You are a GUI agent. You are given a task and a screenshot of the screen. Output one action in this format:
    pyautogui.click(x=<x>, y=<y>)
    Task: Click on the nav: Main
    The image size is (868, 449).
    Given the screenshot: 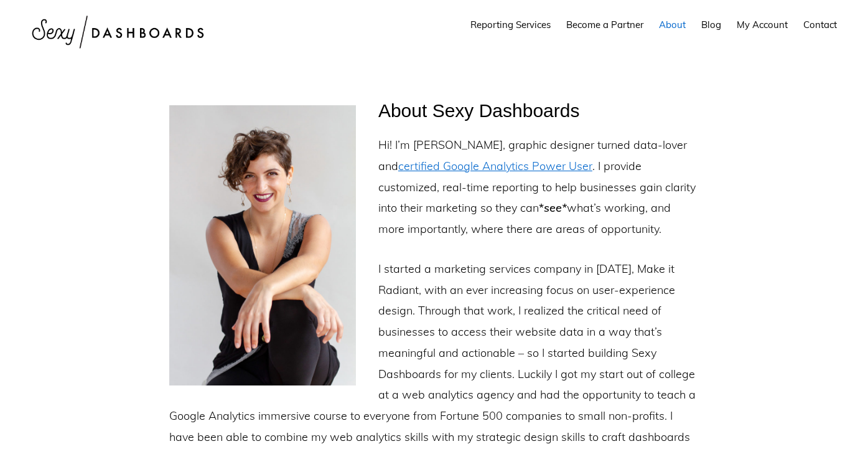 What is the action you would take?
    pyautogui.click(x=653, y=24)
    